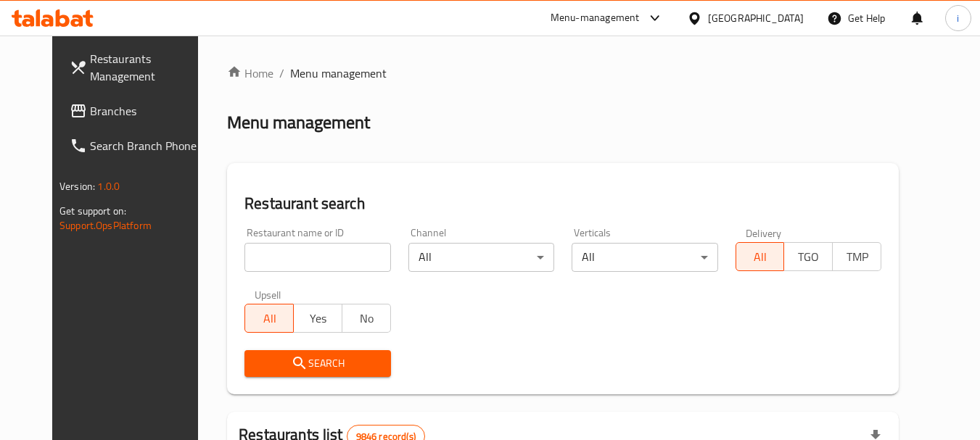 Image resolution: width=980 pixels, height=440 pixels. Describe the element at coordinates (563, 73) in the screenshot. I see `nav: breadcrumb` at that location.